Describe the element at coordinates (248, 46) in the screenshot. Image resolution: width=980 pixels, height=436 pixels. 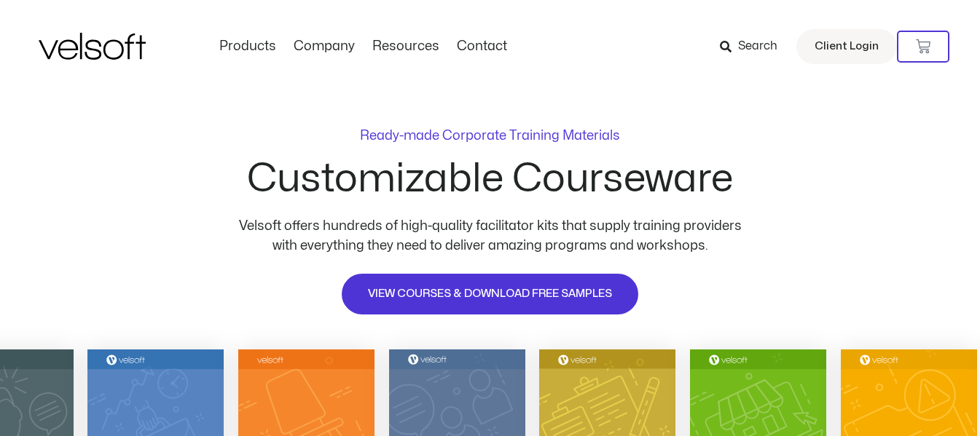
I see `a: ProductsMenu Toggle` at that location.